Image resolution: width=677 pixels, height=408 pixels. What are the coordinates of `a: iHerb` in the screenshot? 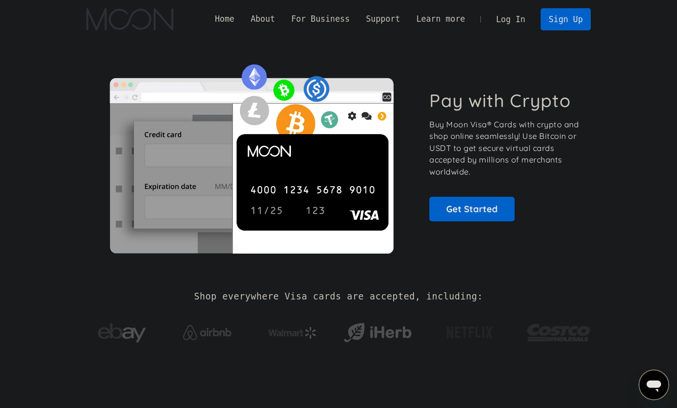 It's located at (377, 330).